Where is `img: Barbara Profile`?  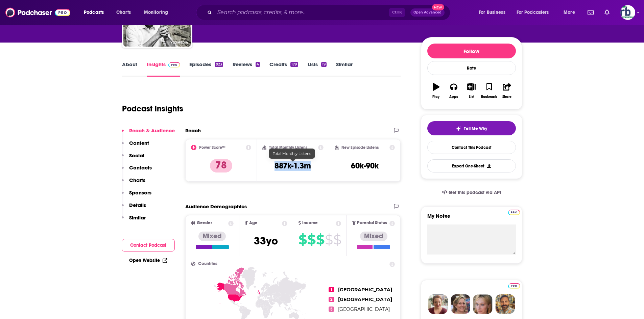 img: Barbara Profile is located at coordinates (460, 305).